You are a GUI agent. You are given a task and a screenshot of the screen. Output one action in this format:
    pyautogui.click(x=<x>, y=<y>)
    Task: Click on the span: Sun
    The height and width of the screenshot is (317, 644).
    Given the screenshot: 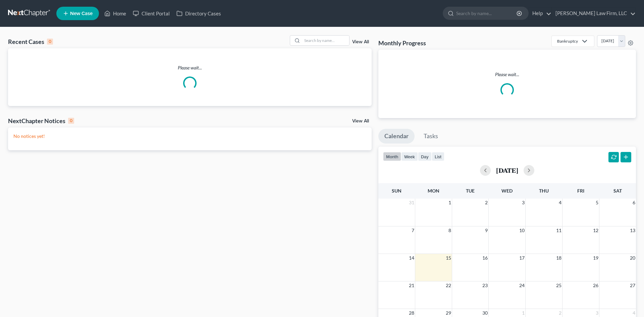 What is the action you would take?
    pyautogui.click(x=397, y=190)
    